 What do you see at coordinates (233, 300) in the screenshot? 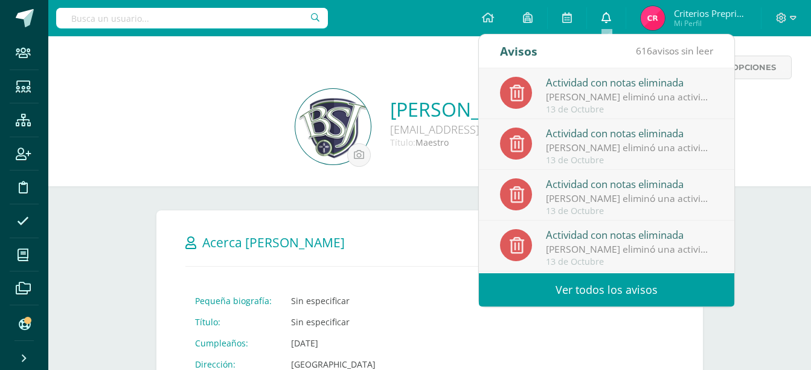
I see `td: Pequeña biografía:` at bounding box center [233, 300].